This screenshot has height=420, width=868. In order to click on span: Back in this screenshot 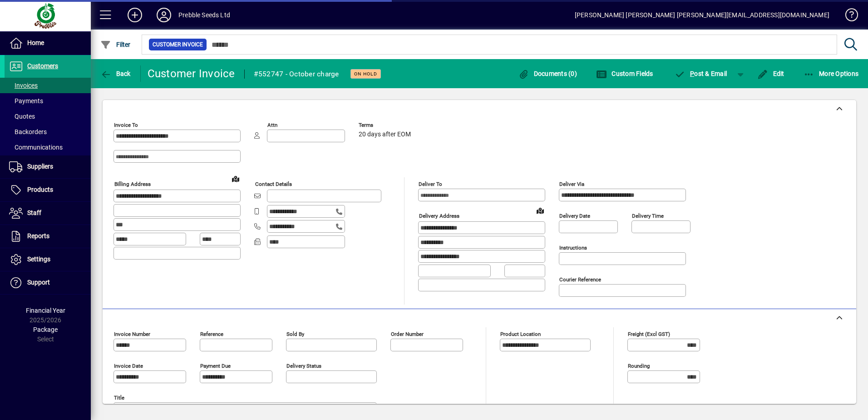, I will do `click(115, 74)`.